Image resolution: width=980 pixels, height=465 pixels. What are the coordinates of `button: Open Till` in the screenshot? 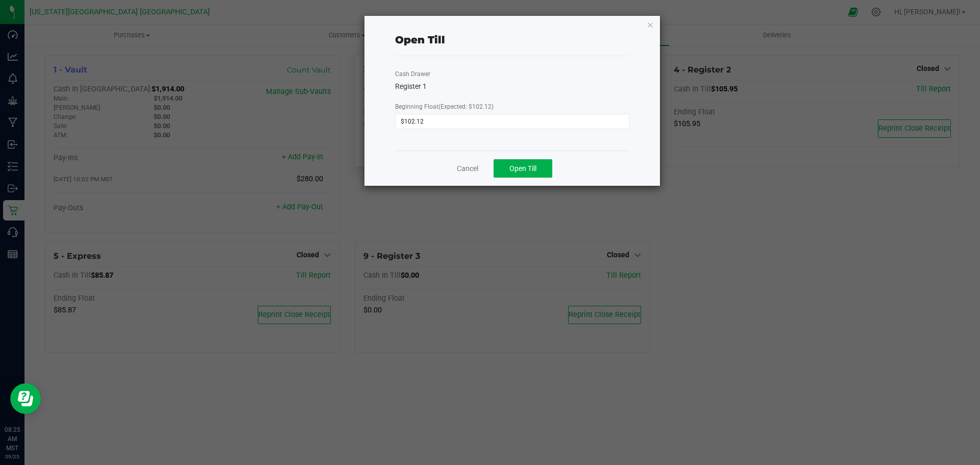 It's located at (523, 168).